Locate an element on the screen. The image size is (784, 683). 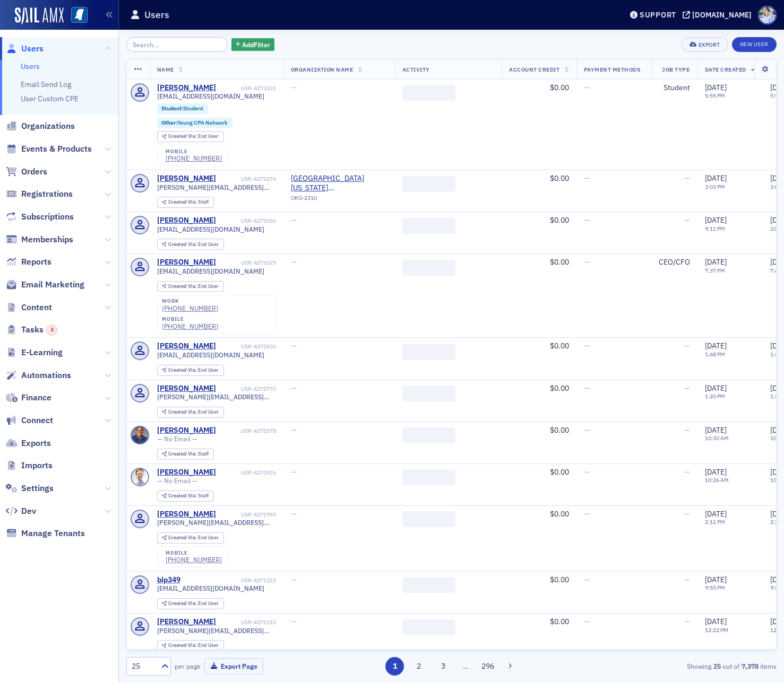
time: 10:30 AM is located at coordinates (716, 438).